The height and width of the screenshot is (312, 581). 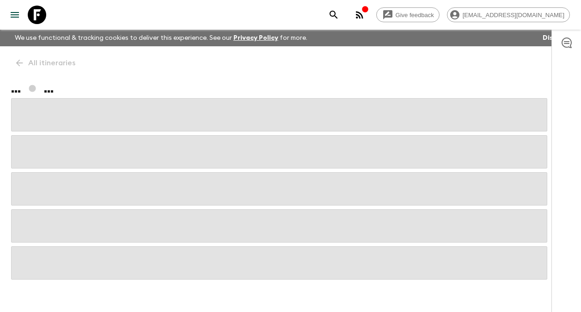 What do you see at coordinates (415, 15) in the screenshot?
I see `span: Give feedback` at bounding box center [415, 15].